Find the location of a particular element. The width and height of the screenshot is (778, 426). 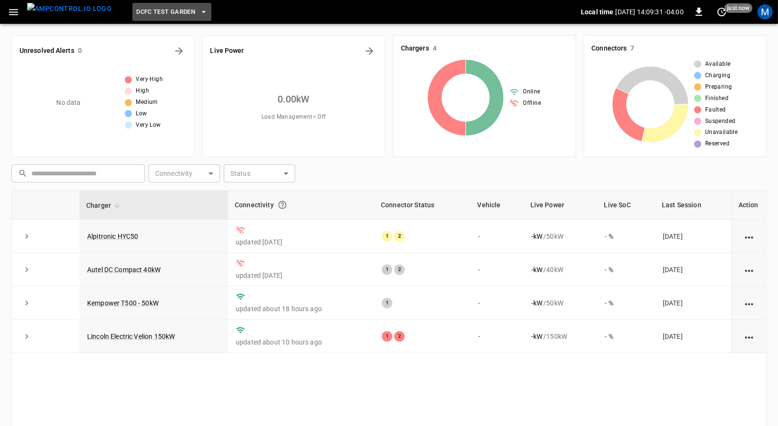

span: Charging is located at coordinates (717, 76).